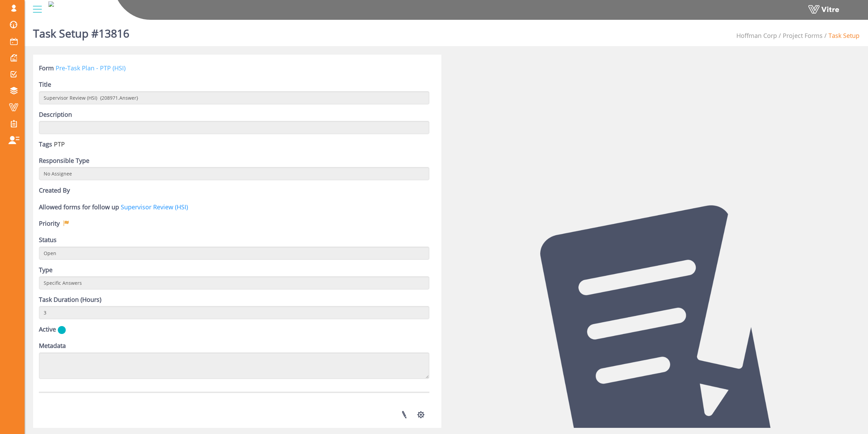 Image resolution: width=868 pixels, height=434 pixels. Describe the element at coordinates (47, 329) in the screenshot. I see `label: Active` at that location.